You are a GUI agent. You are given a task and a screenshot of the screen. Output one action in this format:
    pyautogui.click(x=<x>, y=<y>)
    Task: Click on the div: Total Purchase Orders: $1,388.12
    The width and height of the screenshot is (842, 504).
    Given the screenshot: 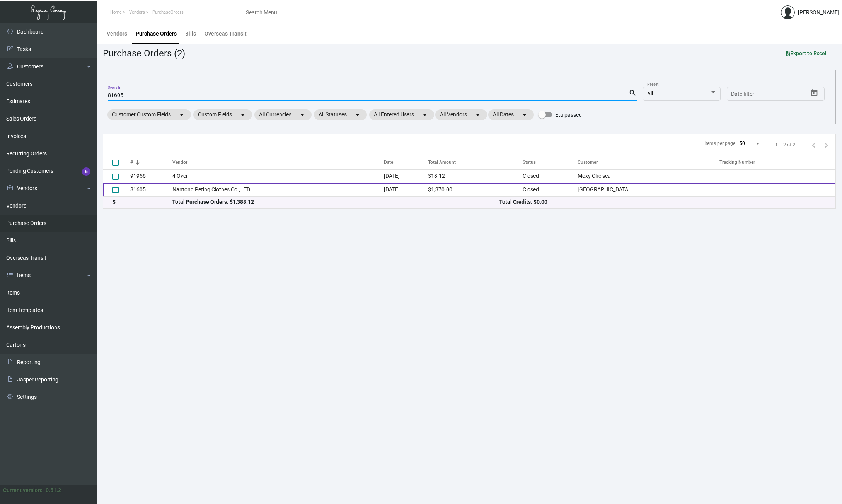 What is the action you would take?
    pyautogui.click(x=335, y=202)
    